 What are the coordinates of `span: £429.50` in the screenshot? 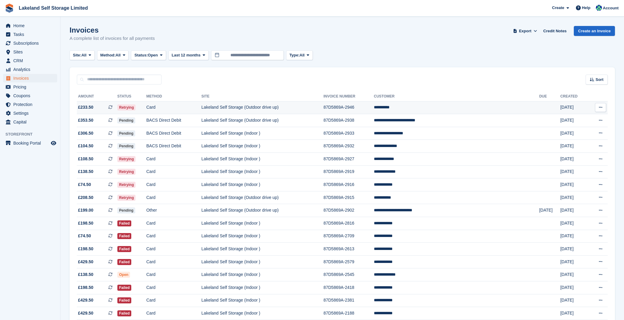 It's located at (86, 301).